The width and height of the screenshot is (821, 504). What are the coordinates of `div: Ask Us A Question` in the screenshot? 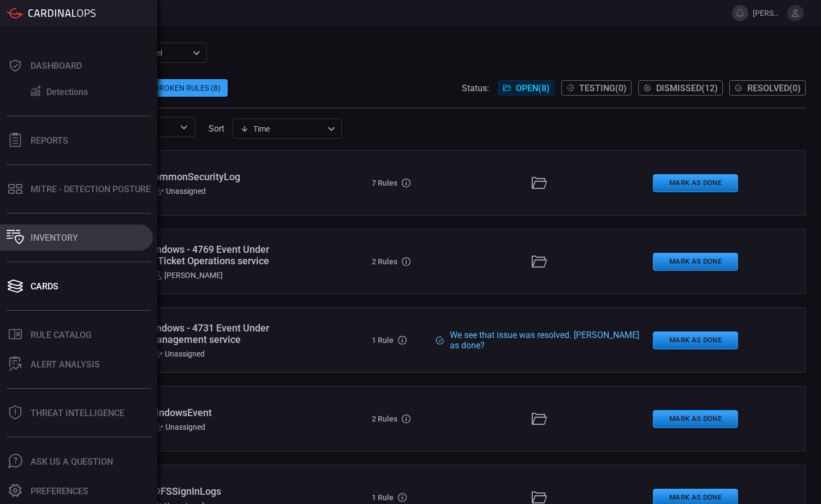 It's located at (72, 461).